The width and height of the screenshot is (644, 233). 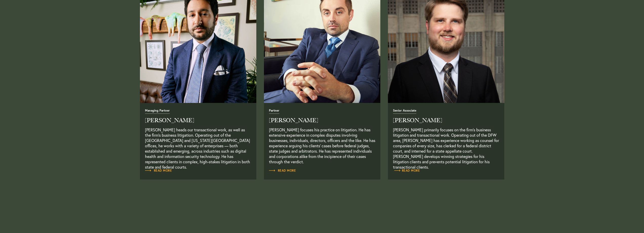 What do you see at coordinates (405, 111) in the screenshot?
I see `span: Senior Associate` at bounding box center [405, 111].